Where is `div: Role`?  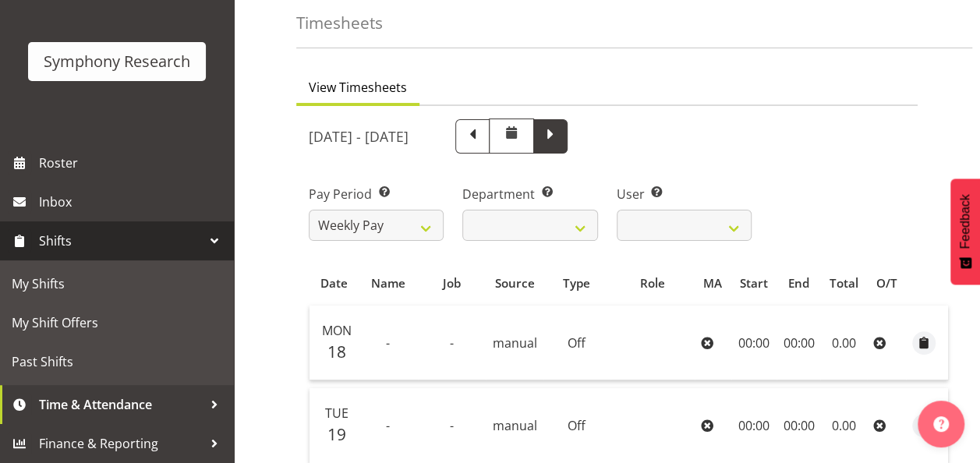
div: Role is located at coordinates (652, 283).